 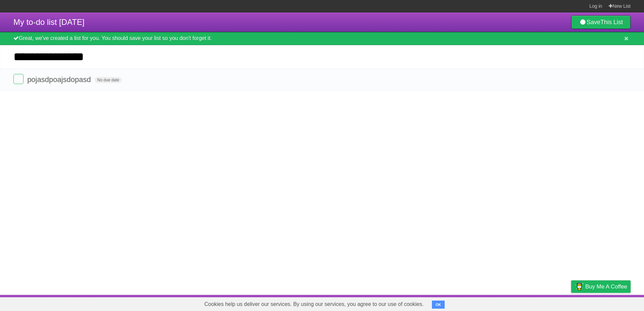 What do you see at coordinates (601, 22) in the screenshot?
I see `a: SaveThis List` at bounding box center [601, 22].